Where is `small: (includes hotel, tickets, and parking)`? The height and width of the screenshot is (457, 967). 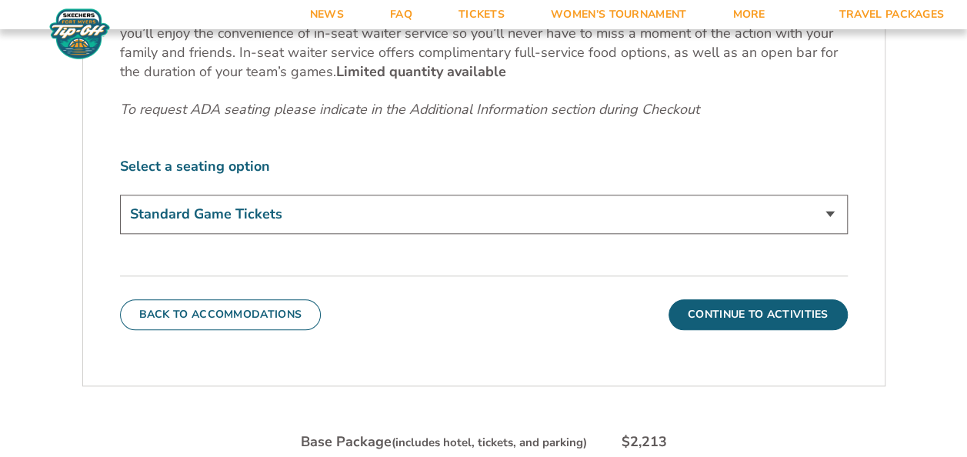
small: (includes hotel, tickets, and parking) is located at coordinates (489, 442).